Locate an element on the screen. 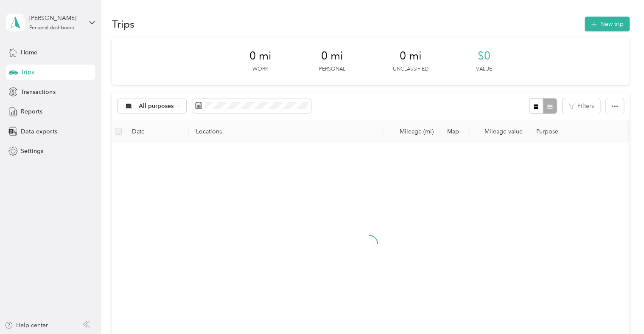 The image size is (644, 334). p: Personal is located at coordinates (332, 69).